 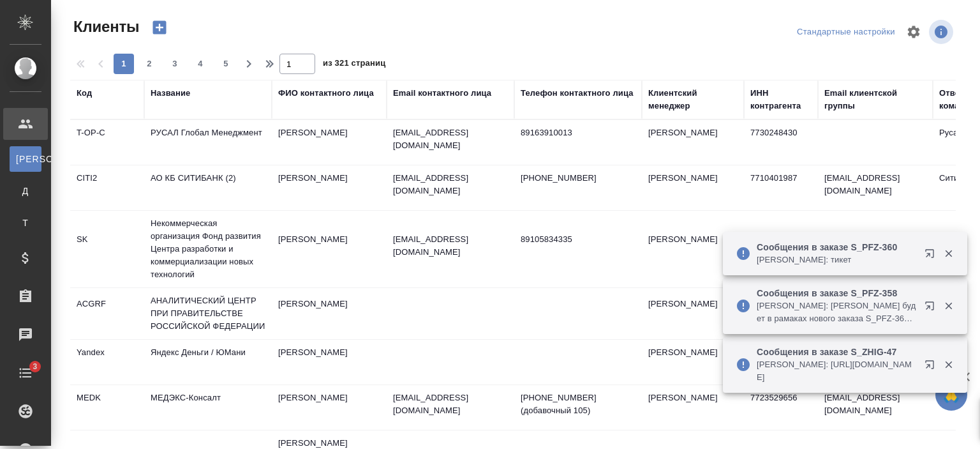 I want to click on td: МЕДЭКС-Консалт, so click(x=208, y=407).